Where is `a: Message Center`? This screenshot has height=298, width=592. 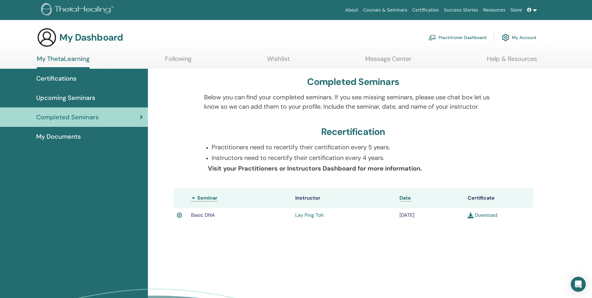 a: Message Center is located at coordinates (388, 61).